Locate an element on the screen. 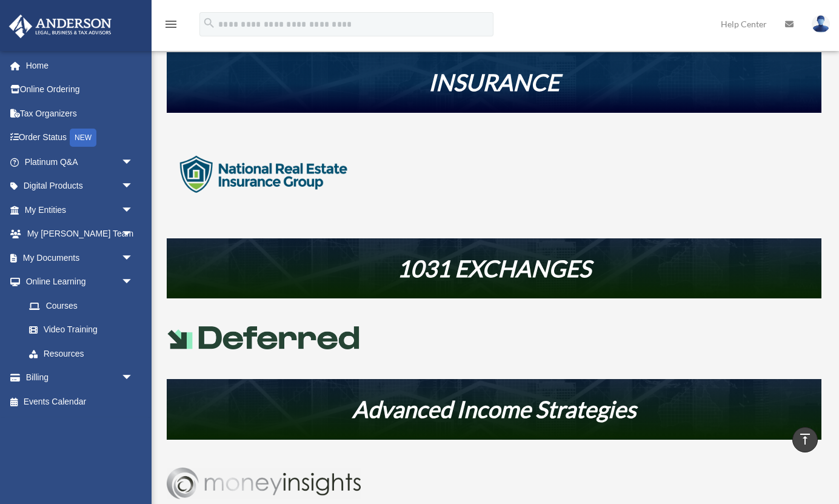 The image size is (839, 504). a: Video Training is located at coordinates (84, 330).